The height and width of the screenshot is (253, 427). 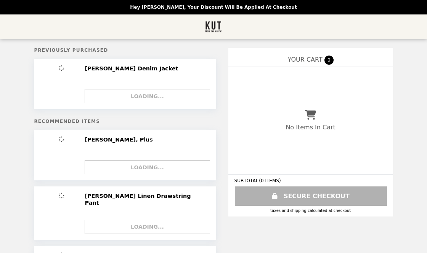 I want to click on div: Taxes and Shipping calculated at checkout, so click(x=311, y=211).